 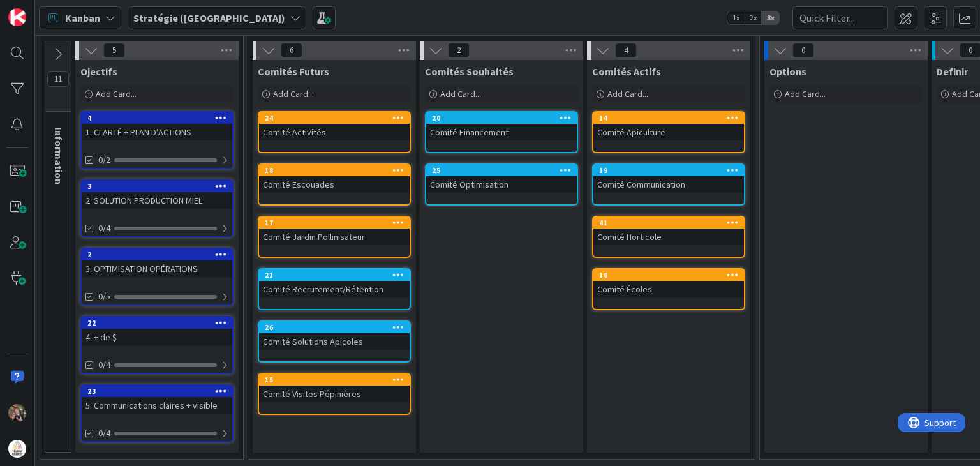 I want to click on img: avatar, so click(x=17, y=449).